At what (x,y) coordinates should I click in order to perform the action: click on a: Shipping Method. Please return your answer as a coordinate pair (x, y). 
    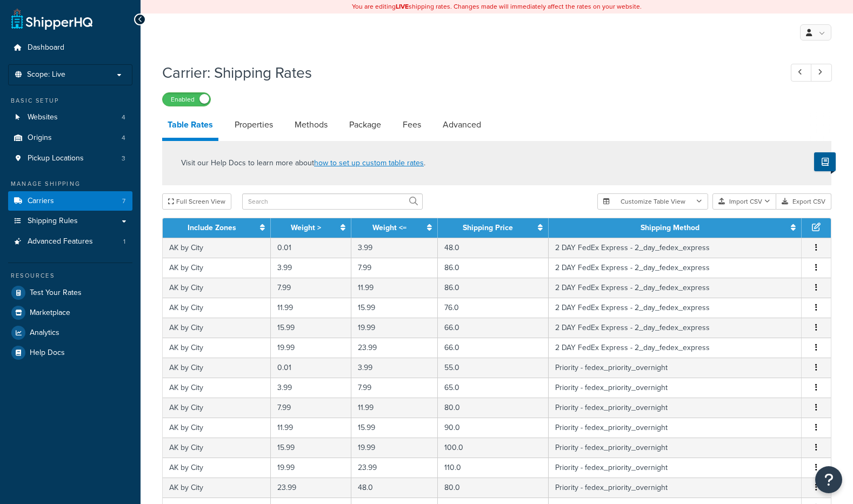
    Looking at the image, I should click on (669, 227).